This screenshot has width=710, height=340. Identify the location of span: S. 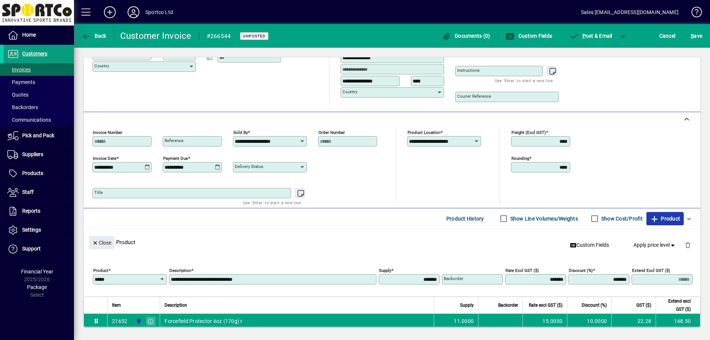
(693, 36).